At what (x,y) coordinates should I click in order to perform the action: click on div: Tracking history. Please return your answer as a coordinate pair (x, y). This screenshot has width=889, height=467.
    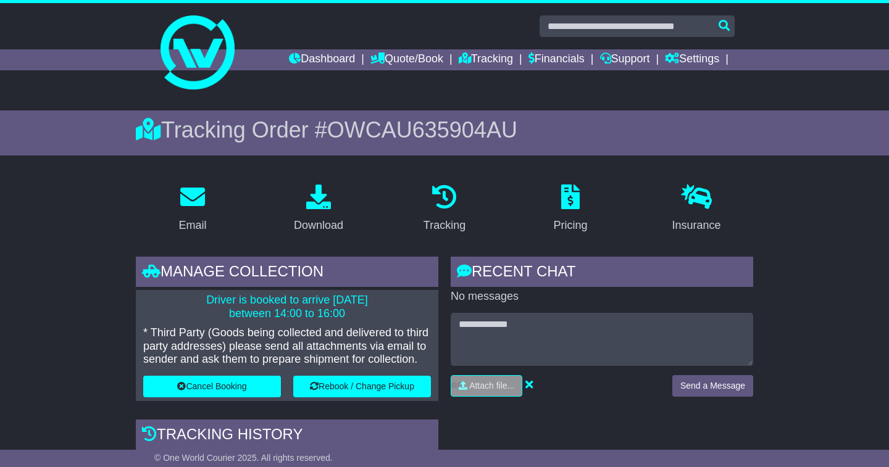
    Looking at the image, I should click on (287, 437).